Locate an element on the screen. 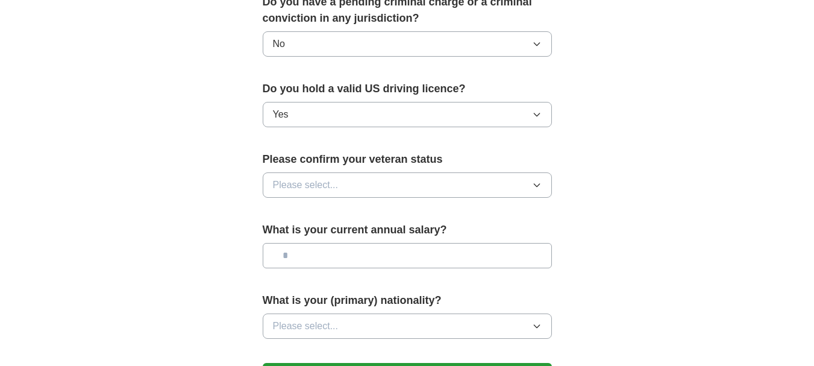 Image resolution: width=814 pixels, height=366 pixels. button: Yes is located at coordinates (407, 114).